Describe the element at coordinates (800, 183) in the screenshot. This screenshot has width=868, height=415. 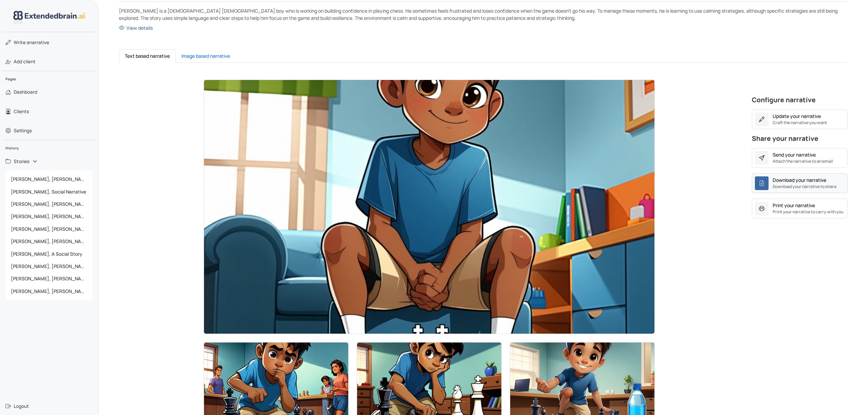
I see `button: Download your narrativeDownload your narrative to share` at that location.